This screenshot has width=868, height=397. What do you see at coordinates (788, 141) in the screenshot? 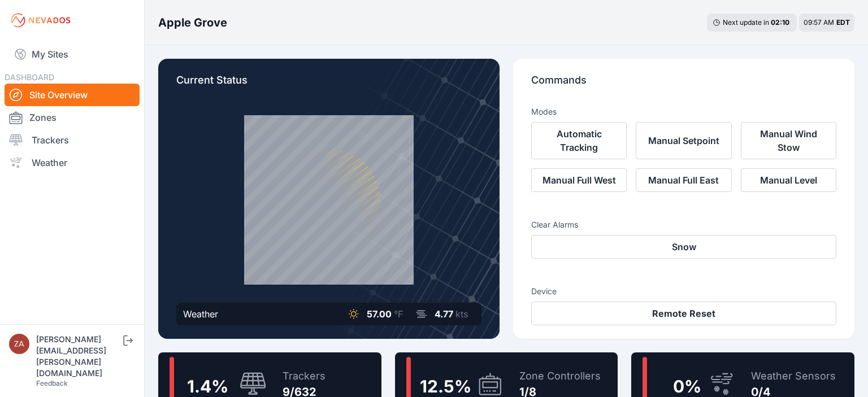
I see `button: Manual Wind Stow` at bounding box center [788, 141].